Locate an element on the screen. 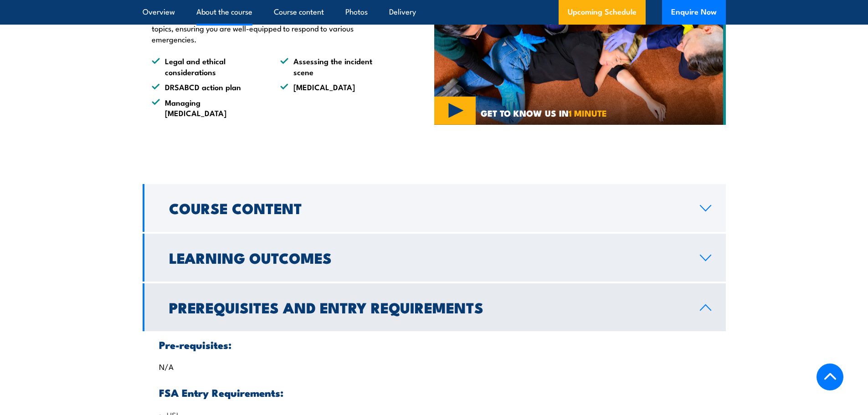  a: Course Content is located at coordinates (434, 208).